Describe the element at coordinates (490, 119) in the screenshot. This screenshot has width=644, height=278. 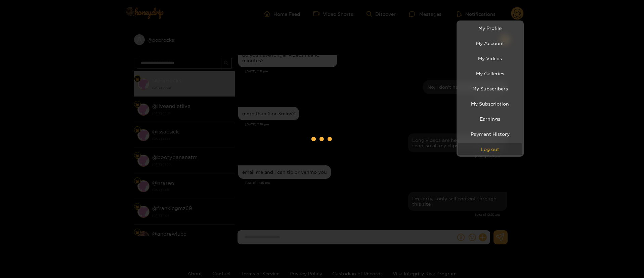
I see `a: Earnings` at that location.